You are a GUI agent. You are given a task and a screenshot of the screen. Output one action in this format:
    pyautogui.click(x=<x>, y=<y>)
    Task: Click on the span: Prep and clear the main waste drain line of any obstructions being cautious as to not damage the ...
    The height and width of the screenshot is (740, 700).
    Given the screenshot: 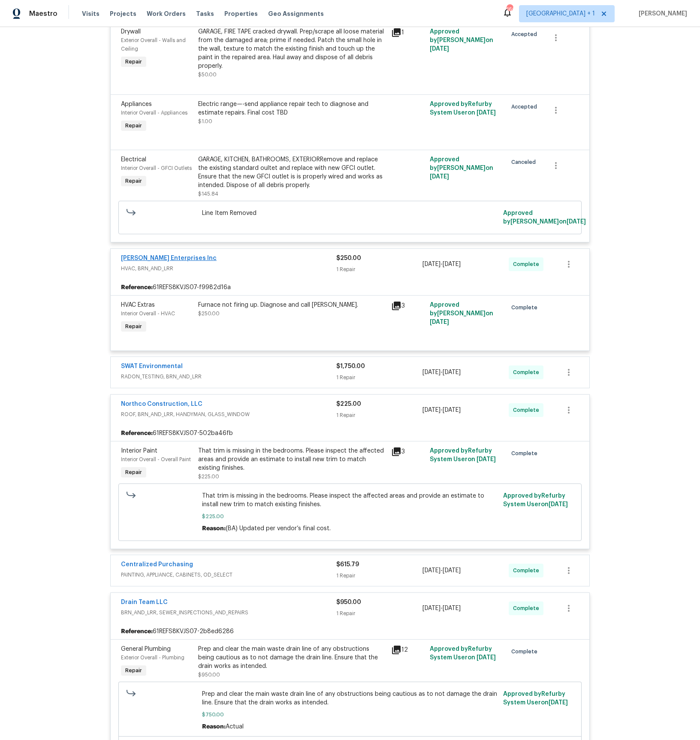 What is the action you would take?
    pyautogui.click(x=350, y=699)
    